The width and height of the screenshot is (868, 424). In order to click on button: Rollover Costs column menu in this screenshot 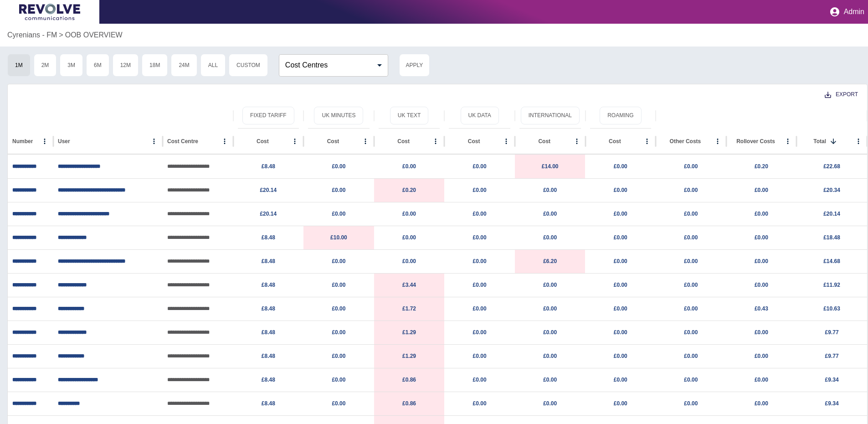, I will do `click(788, 141)`.